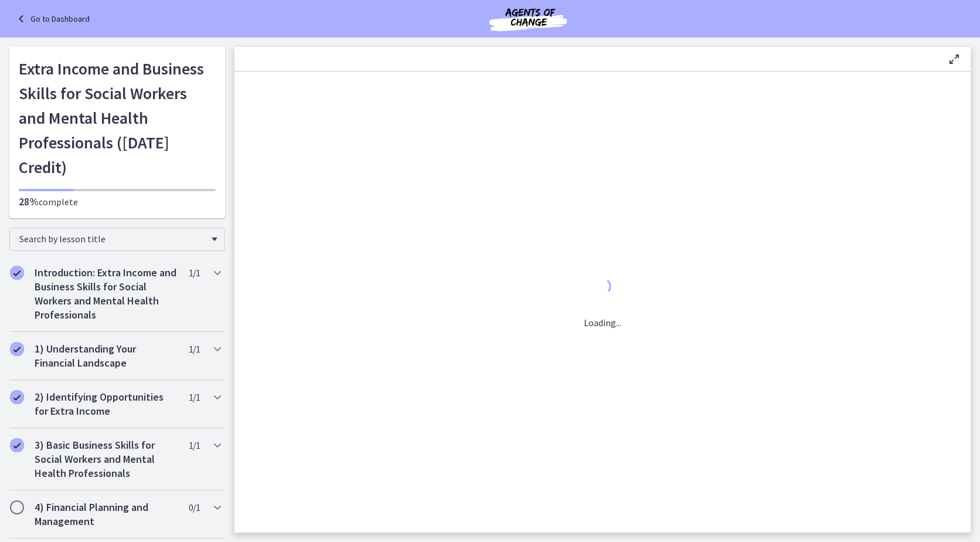  Describe the element at coordinates (106, 404) in the screenshot. I see `h2: 2) Identifying Opportunities for Extra Income` at that location.